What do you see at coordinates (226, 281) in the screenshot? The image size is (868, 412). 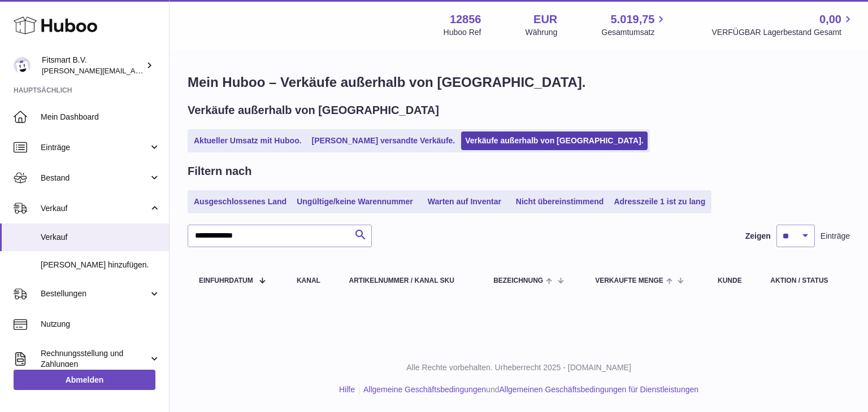 I see `span: Einfuhrdatum` at bounding box center [226, 281].